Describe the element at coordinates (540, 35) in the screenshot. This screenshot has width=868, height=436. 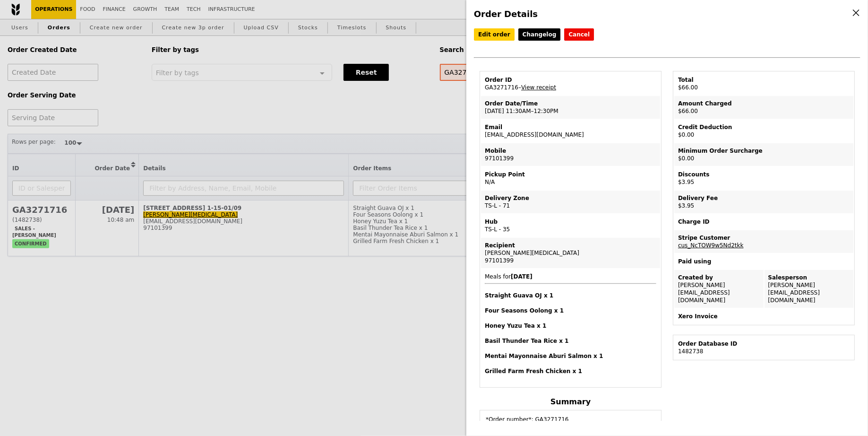
I see `a: Changelog` at that location.